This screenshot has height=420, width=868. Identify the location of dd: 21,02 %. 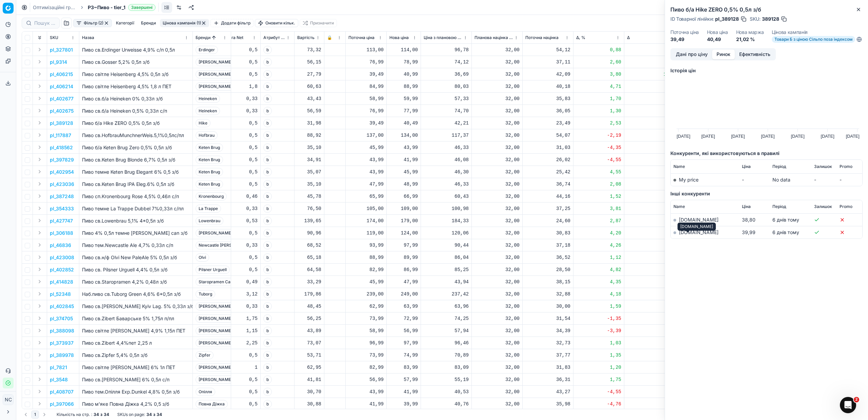
(750, 40).